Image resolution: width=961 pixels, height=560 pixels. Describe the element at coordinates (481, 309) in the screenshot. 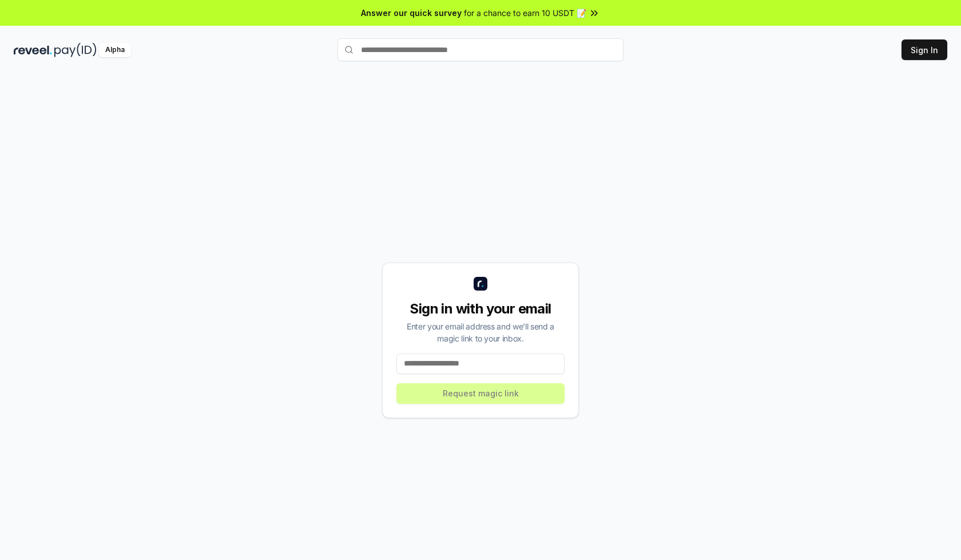

I see `div: Sign in with your email` at that location.